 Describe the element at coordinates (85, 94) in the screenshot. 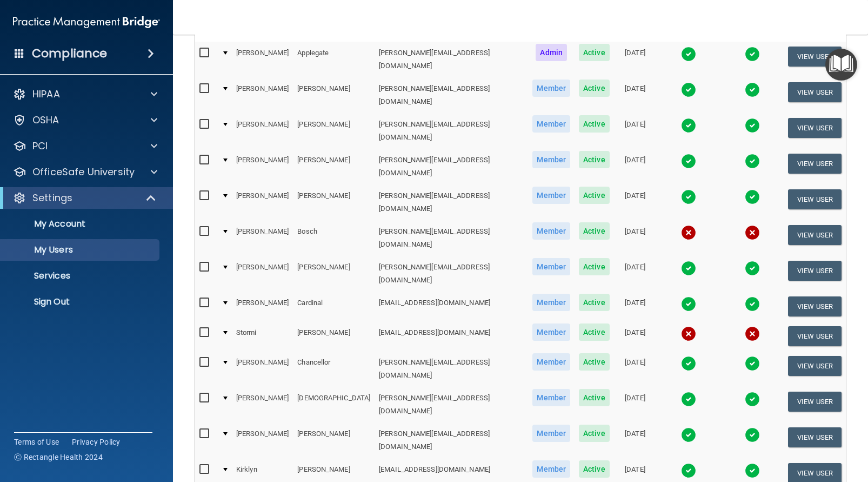

I see `a: HIPAA` at that location.